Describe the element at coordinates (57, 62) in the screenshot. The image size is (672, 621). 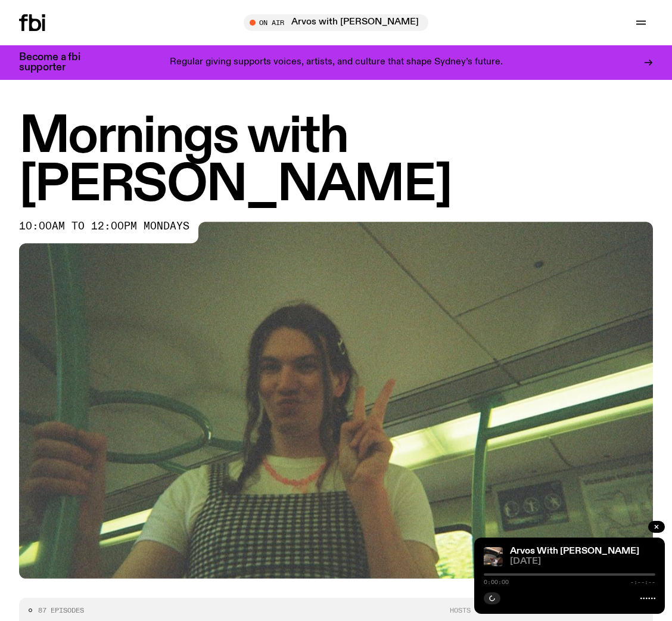
I see `h3: Become a fbi supporter` at that location.